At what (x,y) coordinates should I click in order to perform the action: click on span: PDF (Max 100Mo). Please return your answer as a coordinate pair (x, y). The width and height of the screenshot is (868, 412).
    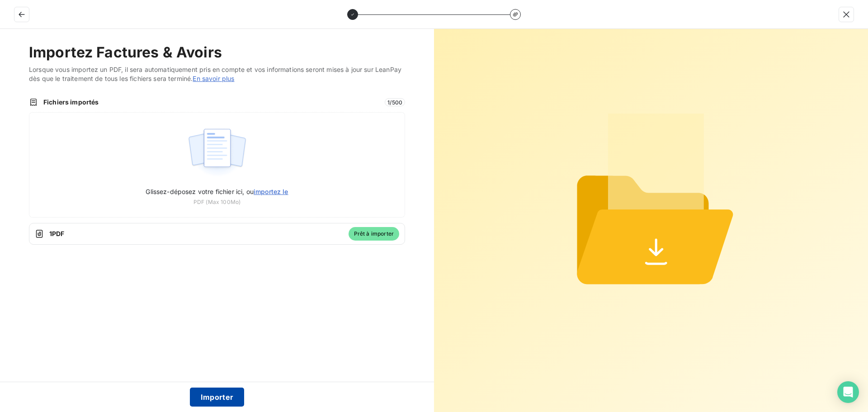
    Looking at the image, I should click on (217, 202).